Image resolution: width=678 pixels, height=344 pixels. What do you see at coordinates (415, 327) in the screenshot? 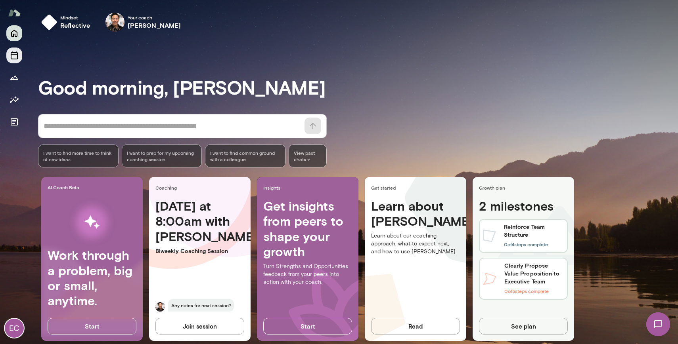
I see `button: Read` at bounding box center [415, 327].